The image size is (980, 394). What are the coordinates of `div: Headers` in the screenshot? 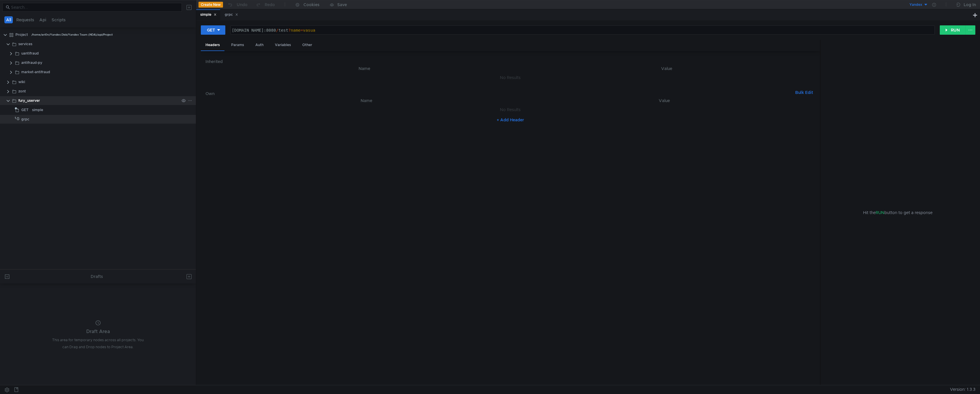 It's located at (213, 45).